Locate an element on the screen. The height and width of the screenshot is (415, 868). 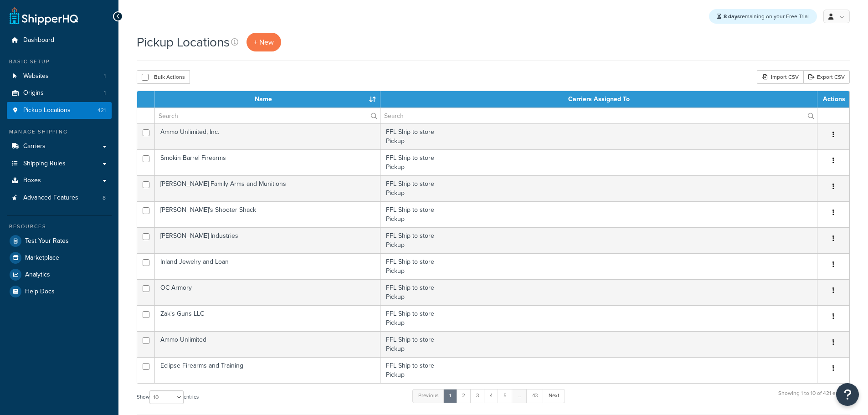
span: Websites is located at coordinates (36, 76).